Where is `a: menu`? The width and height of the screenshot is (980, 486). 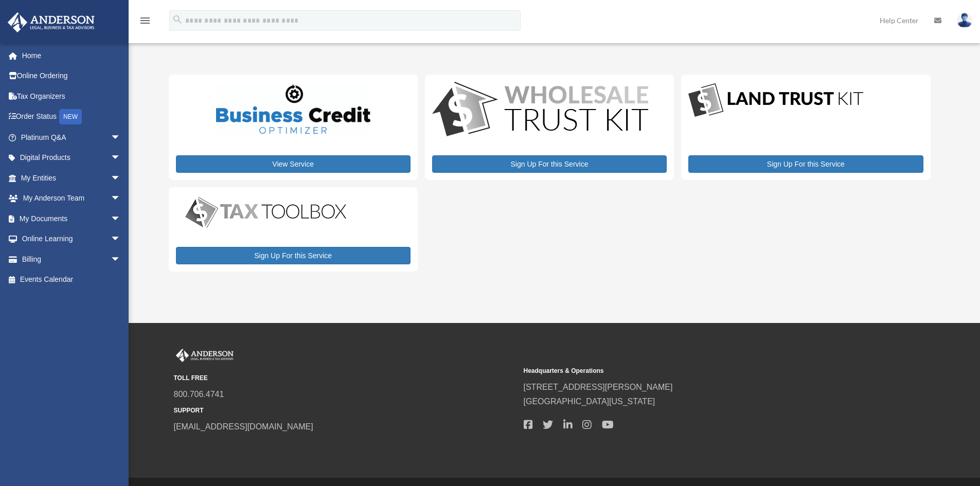
a: menu is located at coordinates (145, 22).